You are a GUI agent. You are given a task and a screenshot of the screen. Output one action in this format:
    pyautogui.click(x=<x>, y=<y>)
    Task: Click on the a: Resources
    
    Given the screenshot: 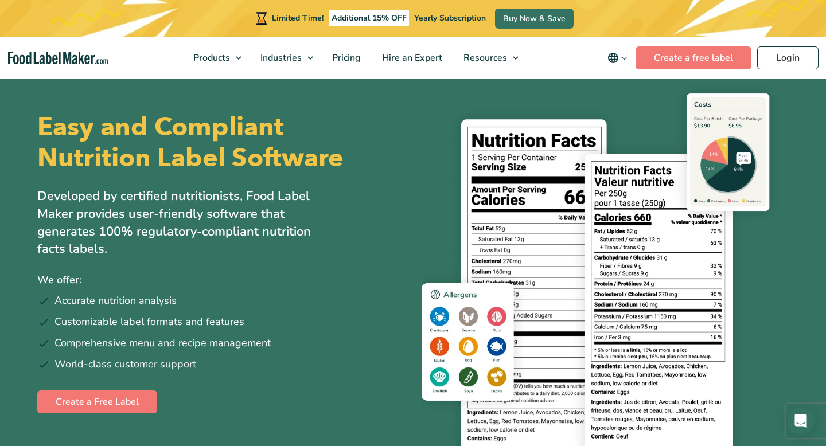 What is the action you would take?
    pyautogui.click(x=488, y=58)
    